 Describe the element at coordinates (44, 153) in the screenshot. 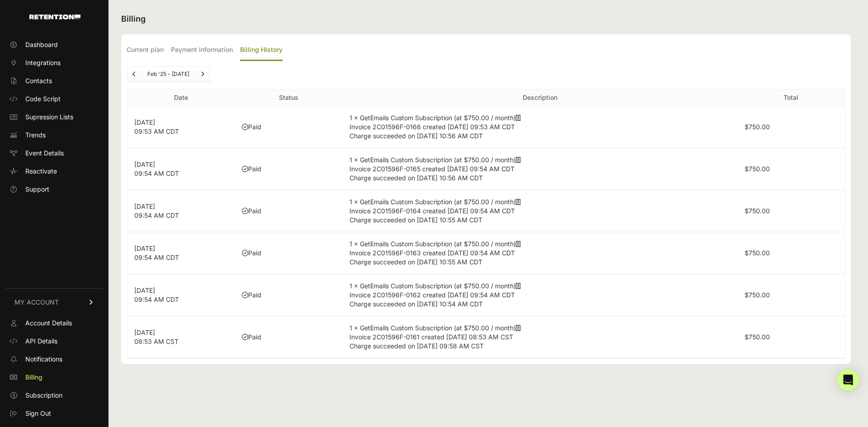

I see `span: Event Details` at that location.